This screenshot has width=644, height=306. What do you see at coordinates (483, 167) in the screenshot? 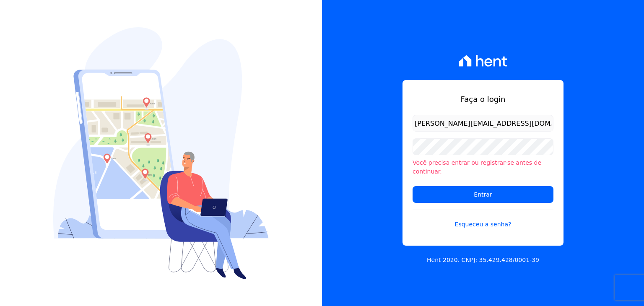
I see `li: Você precisa entrar ou registrar-se antes de continuar.` at bounding box center [483, 167].